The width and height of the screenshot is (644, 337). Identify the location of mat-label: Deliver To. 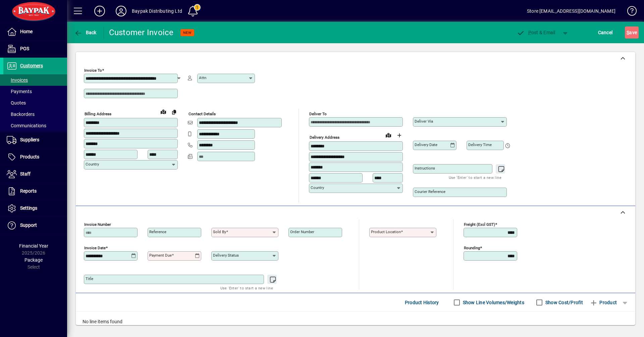
(318, 114).